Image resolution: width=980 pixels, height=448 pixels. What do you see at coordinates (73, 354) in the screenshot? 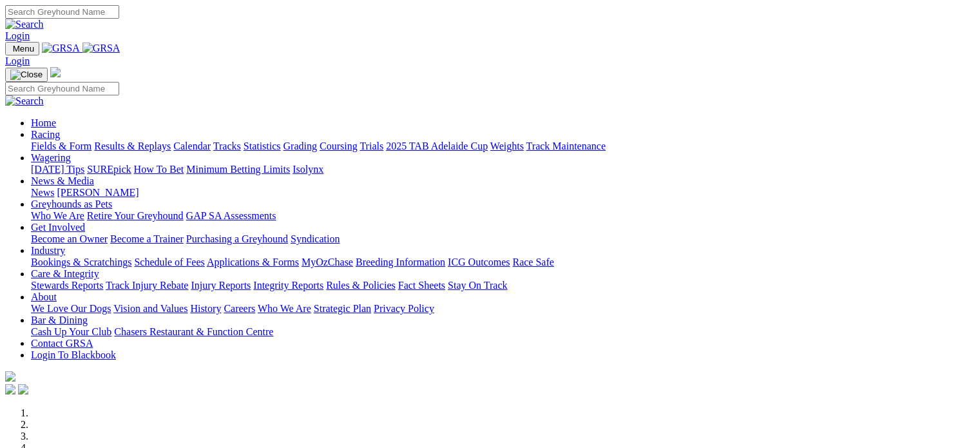
I see `a: Login To Blackbook` at bounding box center [73, 354].